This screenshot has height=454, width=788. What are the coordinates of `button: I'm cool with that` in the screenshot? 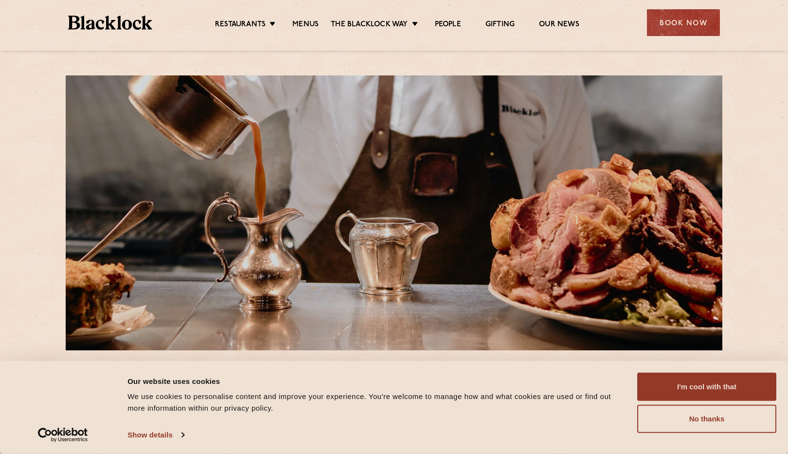 It's located at (707, 387).